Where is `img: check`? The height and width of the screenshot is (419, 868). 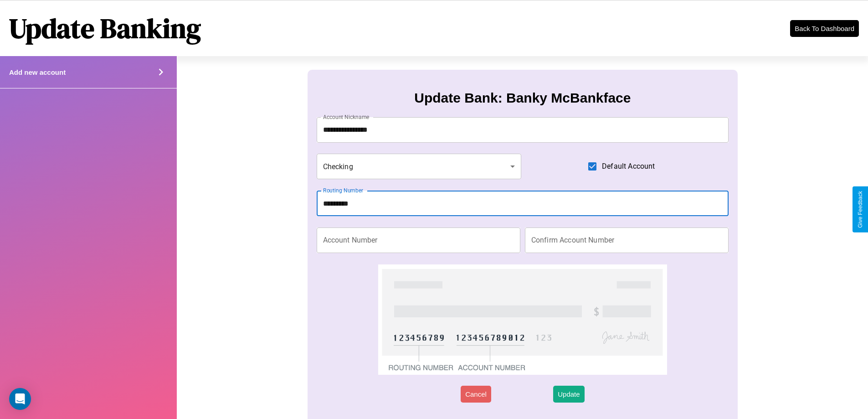 img: check is located at coordinates (522, 320).